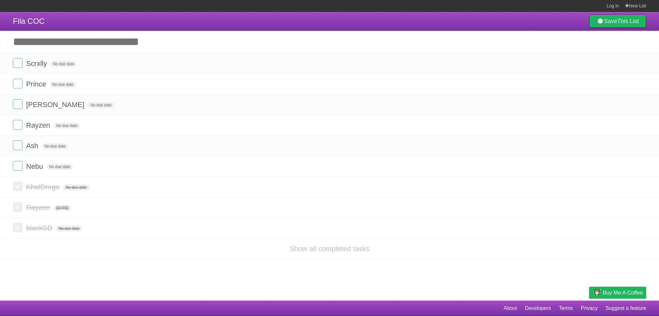 This screenshot has height=316, width=659. I want to click on span: Buy me a coffee, so click(622, 293).